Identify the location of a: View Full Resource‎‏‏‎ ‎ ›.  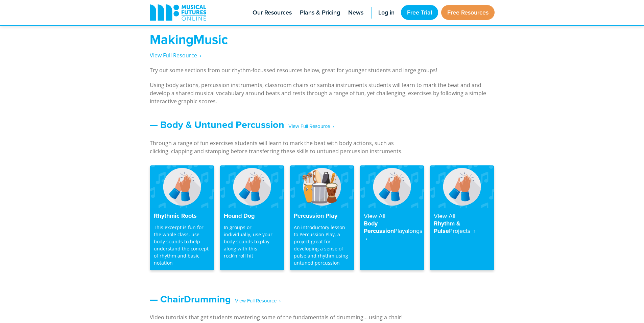
(175, 55).